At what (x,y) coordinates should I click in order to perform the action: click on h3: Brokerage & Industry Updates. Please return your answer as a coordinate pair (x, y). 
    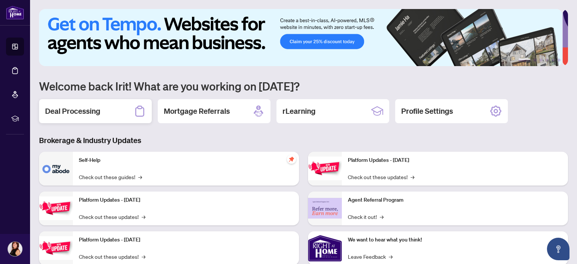
    Looking at the image, I should click on (303, 140).